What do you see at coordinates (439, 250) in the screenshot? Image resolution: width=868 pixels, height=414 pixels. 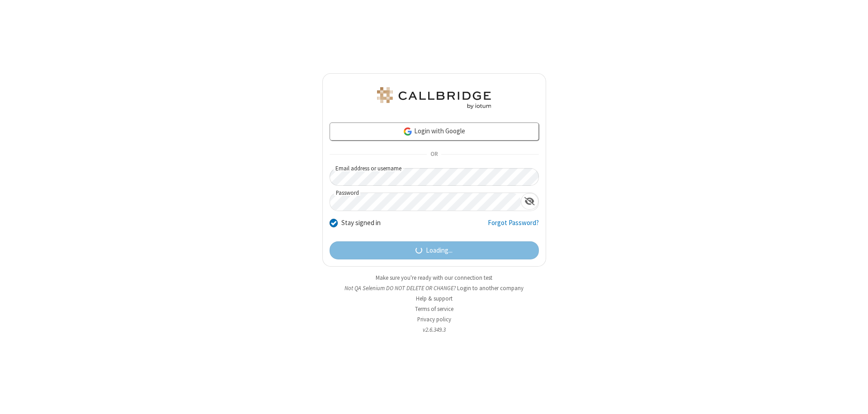 I see `span: Loading...` at bounding box center [439, 250].